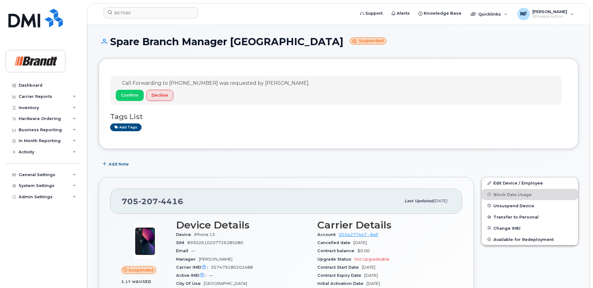 This screenshot has width=593, height=288. What do you see at coordinates (530, 228) in the screenshot?
I see `button: Change IMEI` at bounding box center [530, 228].